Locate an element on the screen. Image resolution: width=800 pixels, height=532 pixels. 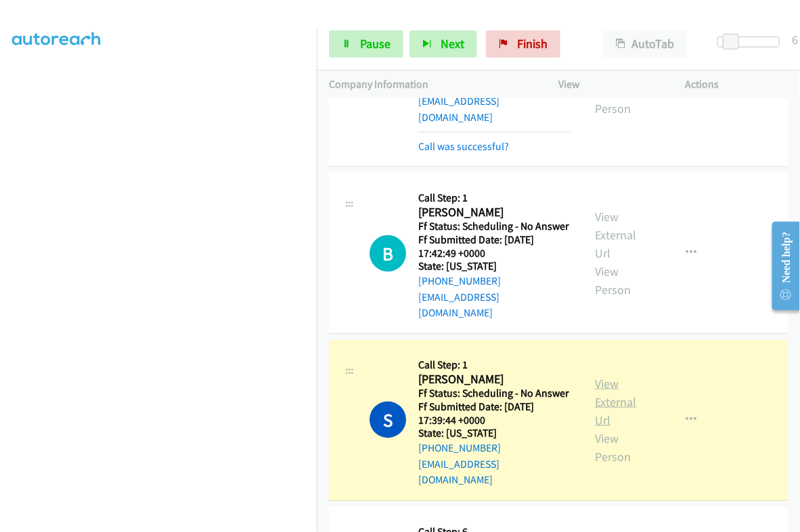
p: Company Information is located at coordinates (431, 84).